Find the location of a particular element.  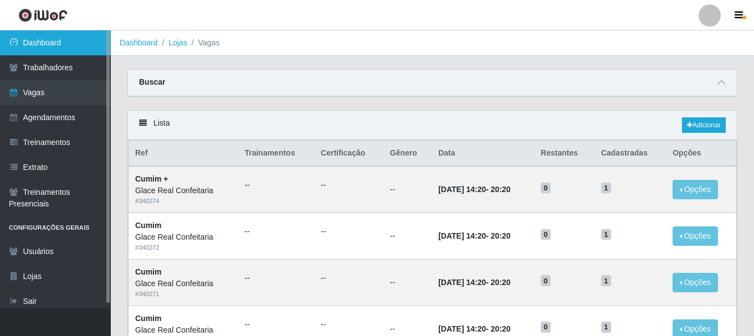

strong: Cumim + is located at coordinates (152, 179).